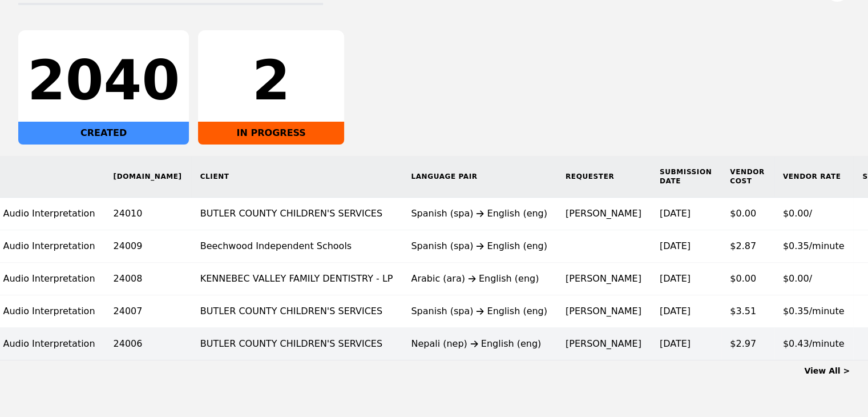 This screenshot has width=868, height=417. I want to click on div: CREATED, so click(104, 133).